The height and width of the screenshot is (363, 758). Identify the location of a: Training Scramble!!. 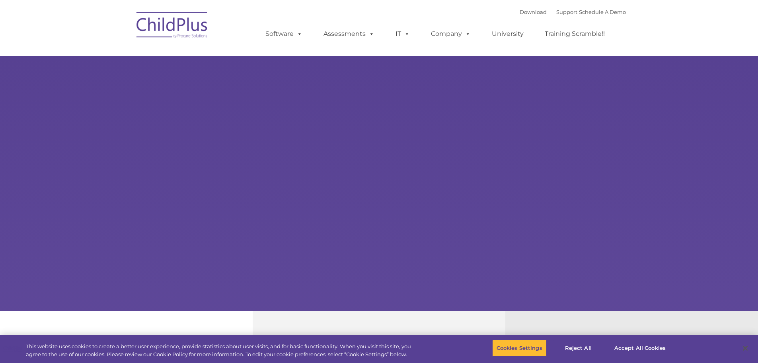
(575, 34).